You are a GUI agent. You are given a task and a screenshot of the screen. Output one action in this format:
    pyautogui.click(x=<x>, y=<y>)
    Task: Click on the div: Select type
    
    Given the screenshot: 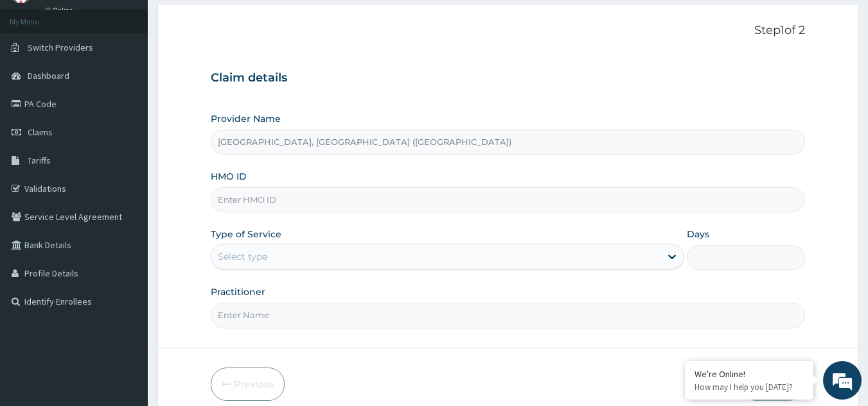 What is the action you would take?
    pyautogui.click(x=242, y=257)
    